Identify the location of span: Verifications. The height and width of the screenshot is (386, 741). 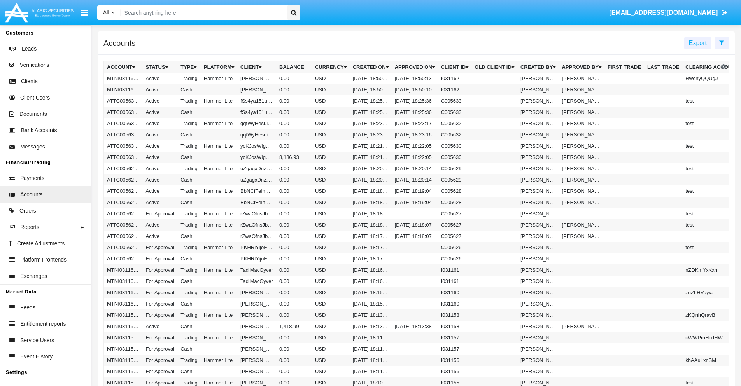
(34, 65).